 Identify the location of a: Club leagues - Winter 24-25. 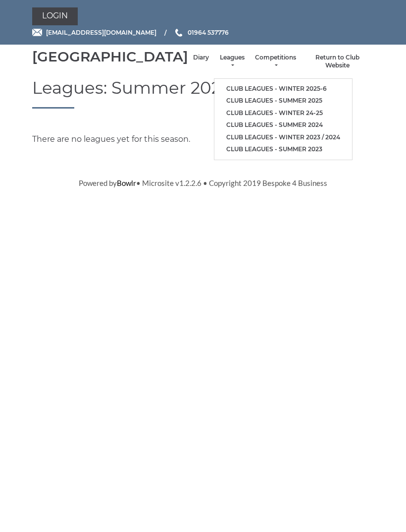
(283, 113).